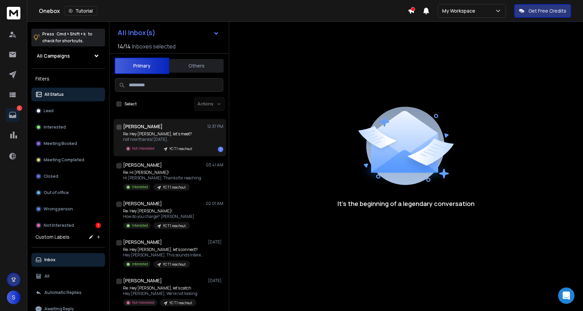 The image size is (583, 311). I want to click on button: All Campaigns, so click(68, 56).